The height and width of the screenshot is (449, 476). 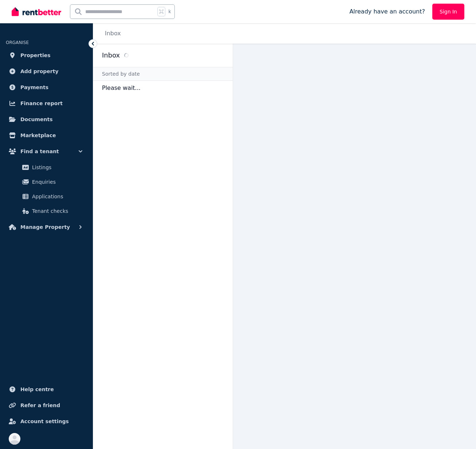 What do you see at coordinates (46, 421) in the screenshot?
I see `a: Account settings` at bounding box center [46, 421].